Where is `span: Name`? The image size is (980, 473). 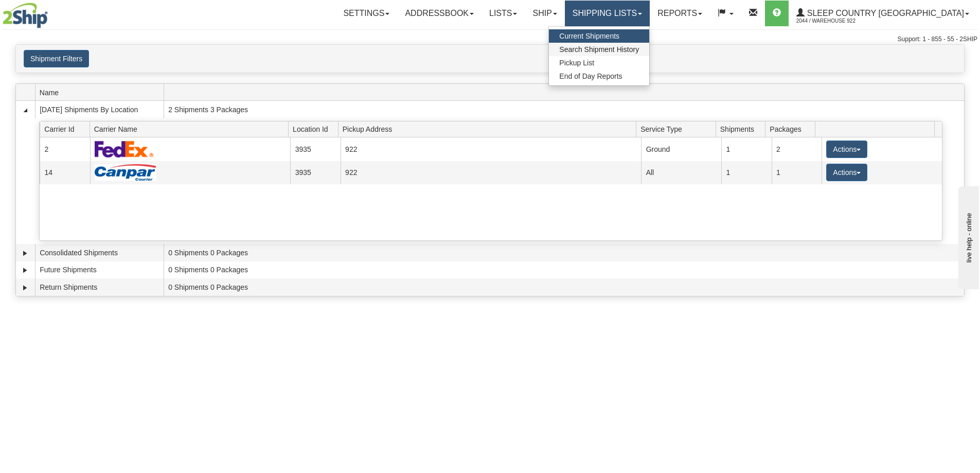
span: Name is located at coordinates (101, 92).